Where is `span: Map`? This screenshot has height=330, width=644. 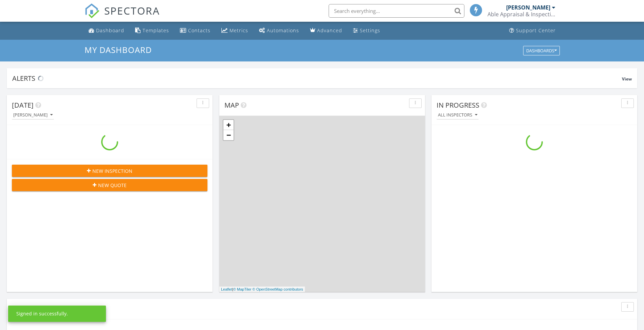 span: Map is located at coordinates (232, 105).